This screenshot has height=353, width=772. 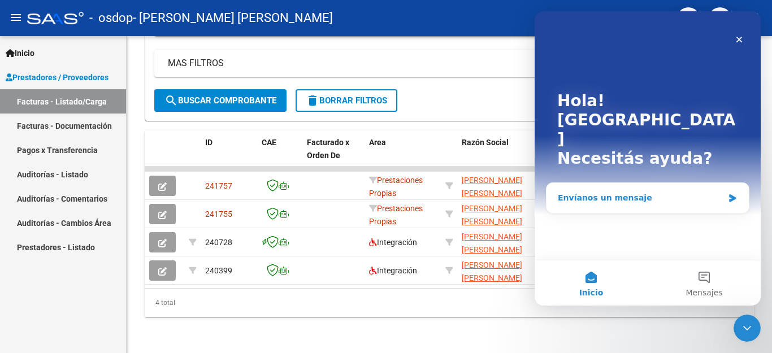 I want to click on span: ID, so click(x=209, y=142).